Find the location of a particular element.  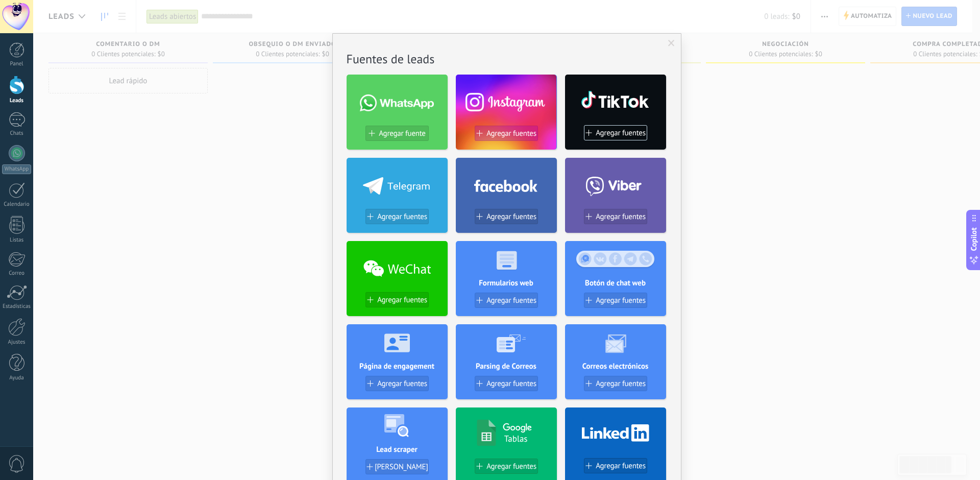

div: Calendario is located at coordinates (17, 204).